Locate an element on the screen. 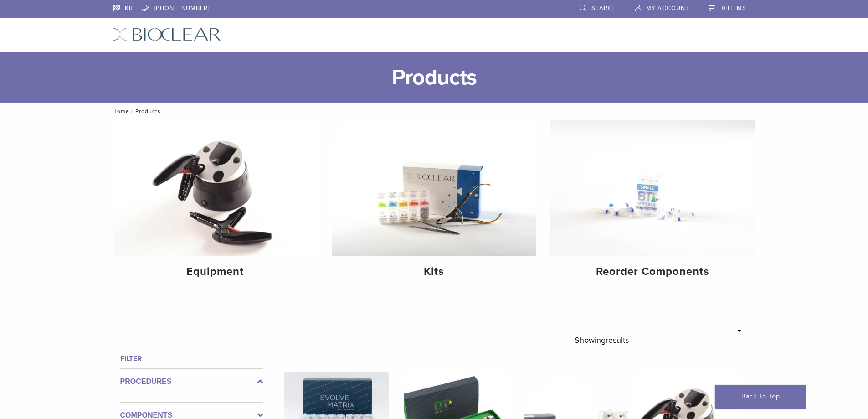 The image size is (868, 419). label: Procedures is located at coordinates (192, 382).